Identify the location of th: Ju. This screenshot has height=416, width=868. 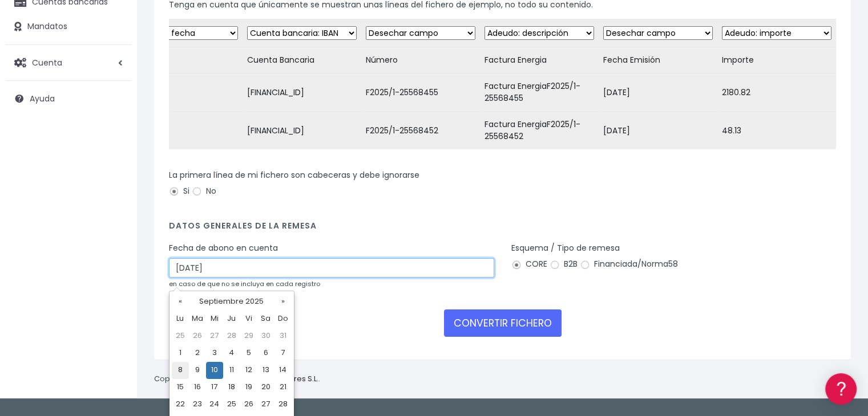
(232, 319).